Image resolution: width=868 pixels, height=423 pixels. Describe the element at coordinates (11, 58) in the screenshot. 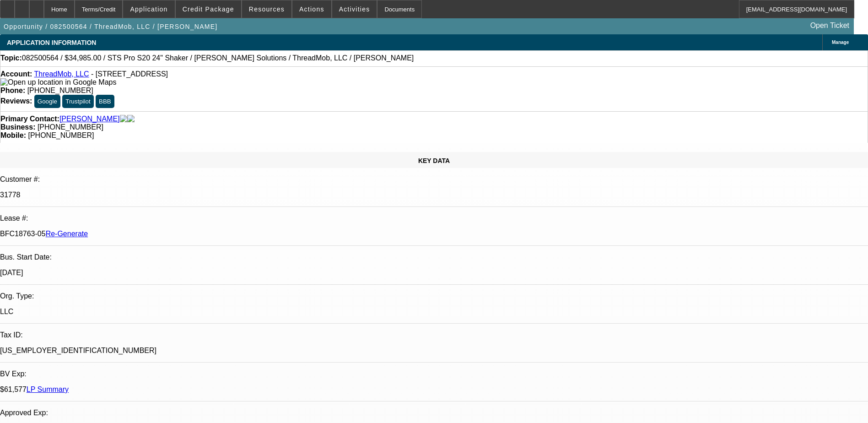

I see `strong: Topic:` at that location.